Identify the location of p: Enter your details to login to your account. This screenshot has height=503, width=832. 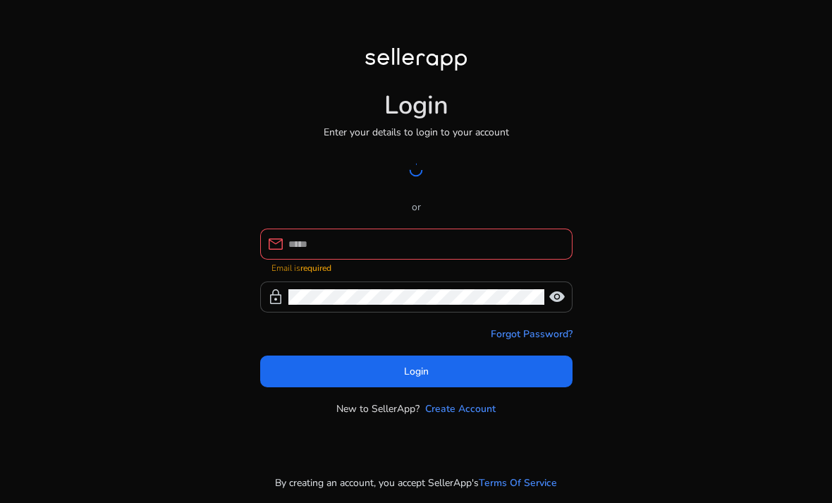
(416, 132).